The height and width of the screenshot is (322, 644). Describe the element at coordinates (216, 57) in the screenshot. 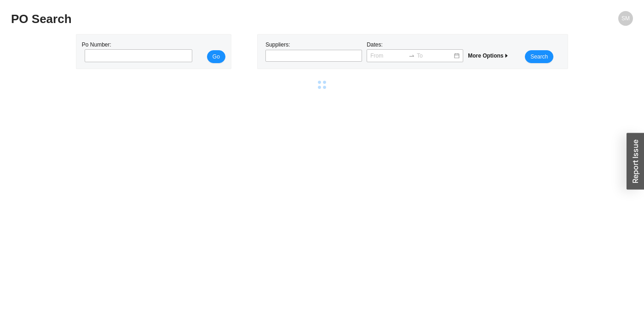

I see `button: Go` at that location.